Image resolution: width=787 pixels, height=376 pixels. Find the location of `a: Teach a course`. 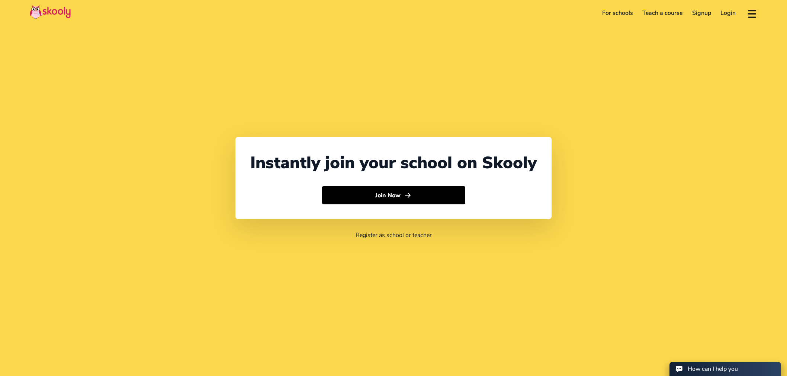

a: Teach a course is located at coordinates (663, 13).